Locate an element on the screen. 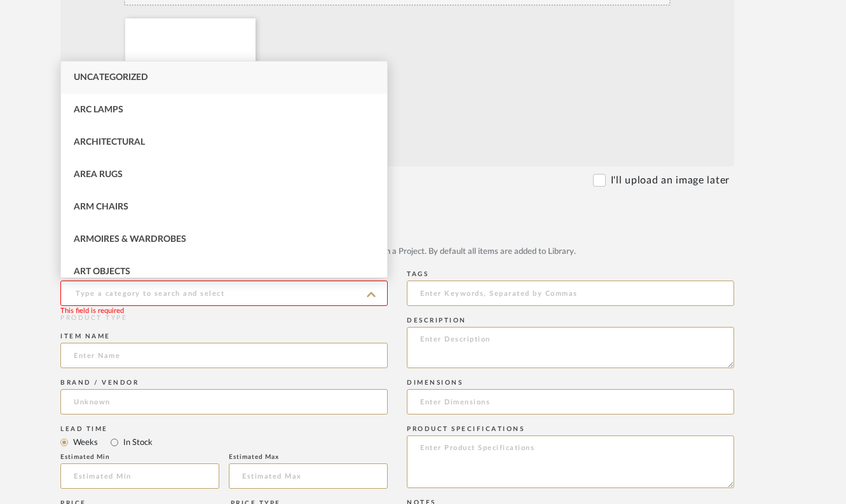 The height and width of the screenshot is (504, 846). input: Type a category to search and select is located at coordinates (224, 294).